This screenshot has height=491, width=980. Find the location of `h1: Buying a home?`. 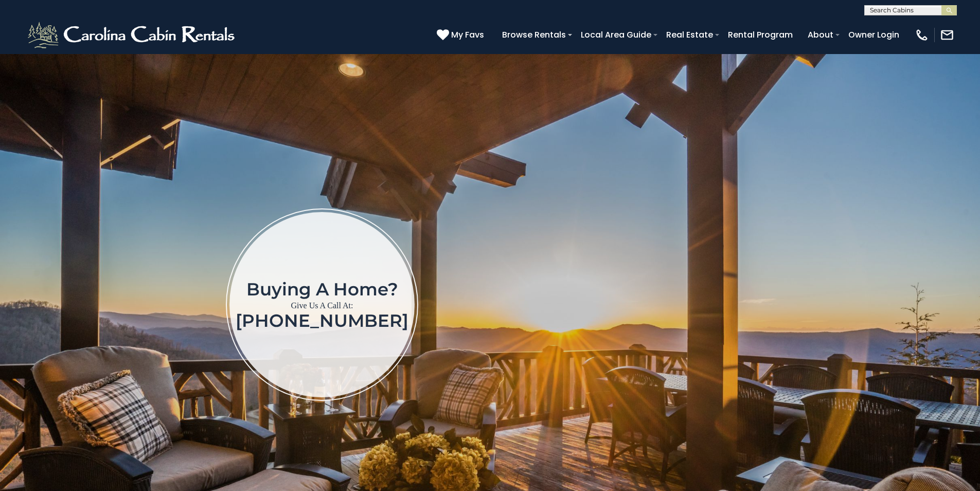

h1: Buying a home? is located at coordinates (322, 289).